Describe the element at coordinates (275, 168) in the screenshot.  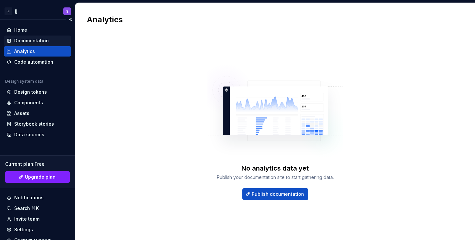
I see `div: No analytics data yet` at that location.